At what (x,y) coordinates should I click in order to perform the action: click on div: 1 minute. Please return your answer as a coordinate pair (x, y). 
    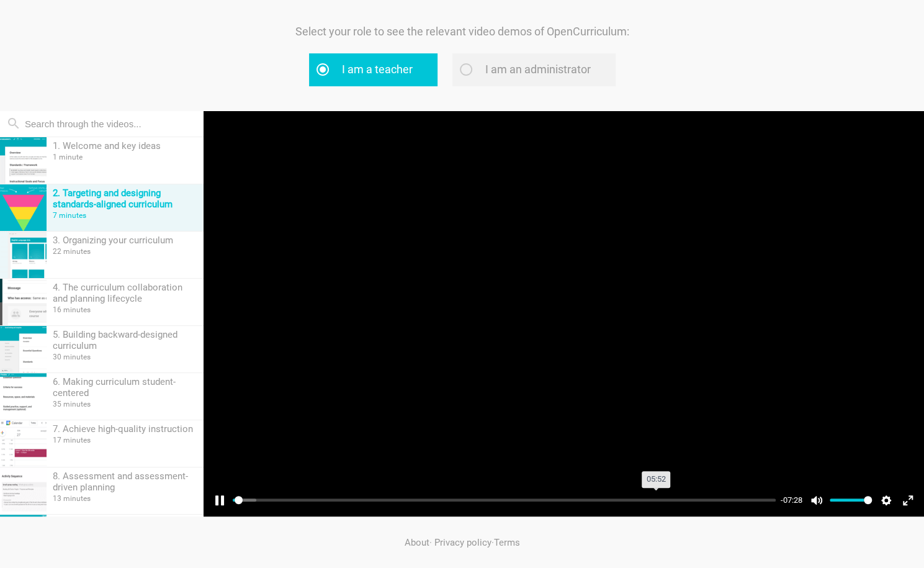
    Looking at the image, I should click on (125, 157).